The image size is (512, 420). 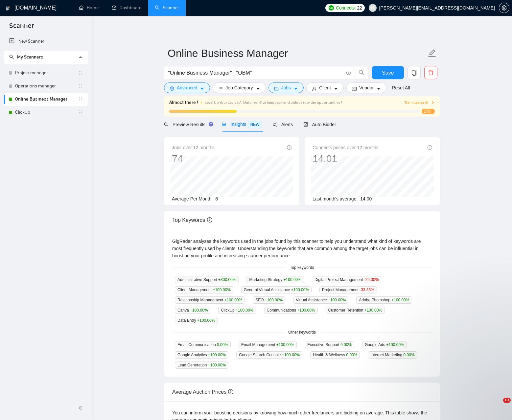 What do you see at coordinates (302, 220) in the screenshot?
I see `div: Top Keywords` at bounding box center [302, 220].